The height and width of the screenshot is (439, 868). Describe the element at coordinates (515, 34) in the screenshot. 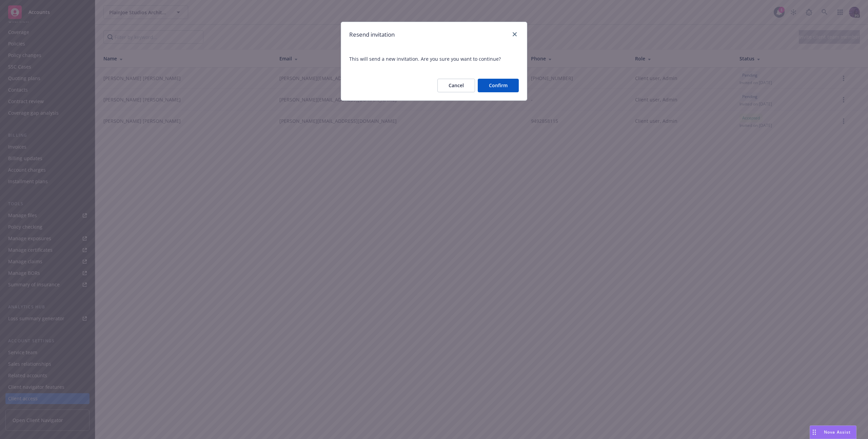

I see `a: close` at that location.